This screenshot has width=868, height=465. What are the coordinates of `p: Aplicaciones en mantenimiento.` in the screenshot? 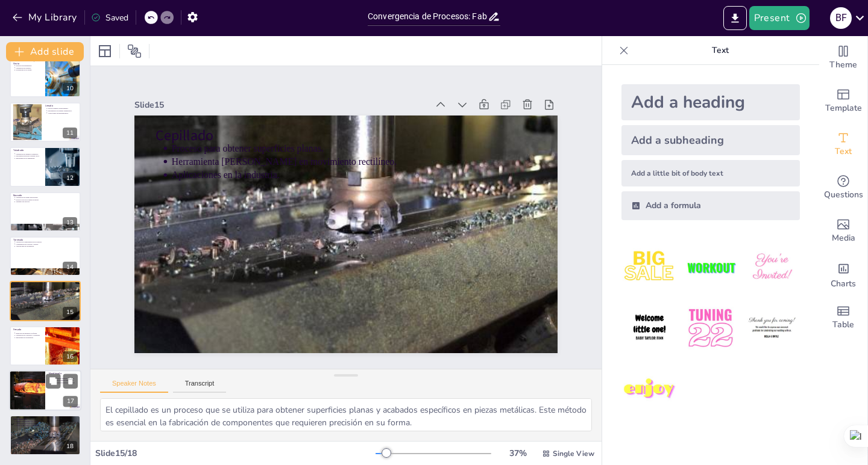 It's located at (62, 113).